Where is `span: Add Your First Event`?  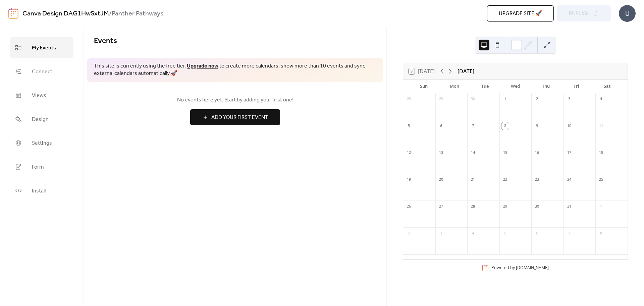 span: Add Your First Event is located at coordinates (240, 118).